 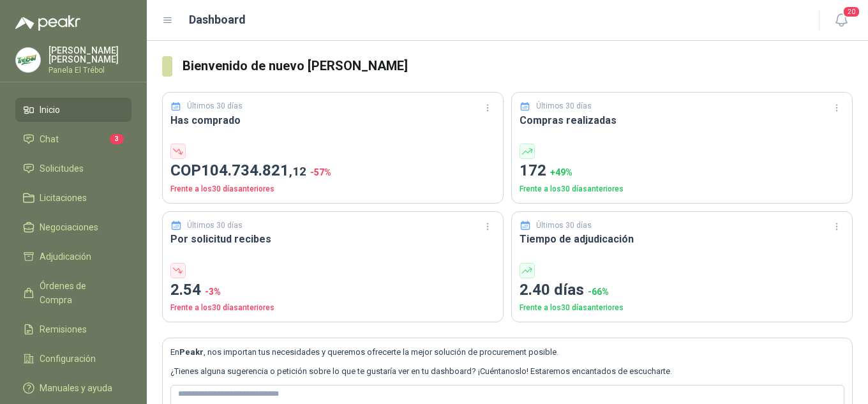 I want to click on span: Licitaciones, so click(x=63, y=198).